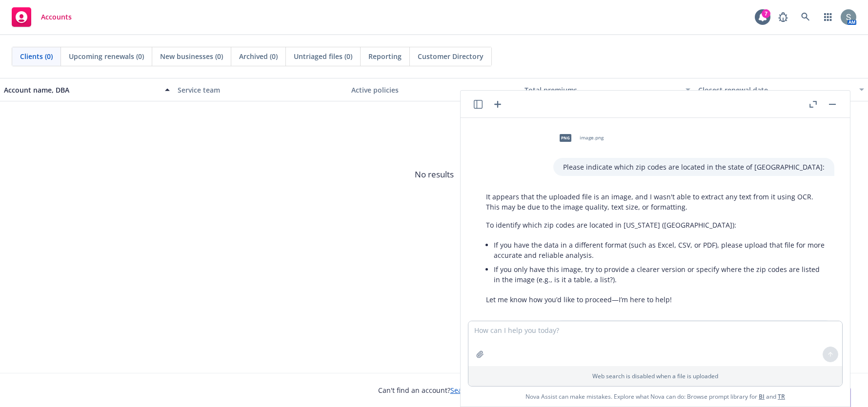 The width and height of the screenshot is (868, 407). Describe the element at coordinates (191, 56) in the screenshot. I see `span: New businesses (0)` at that location.